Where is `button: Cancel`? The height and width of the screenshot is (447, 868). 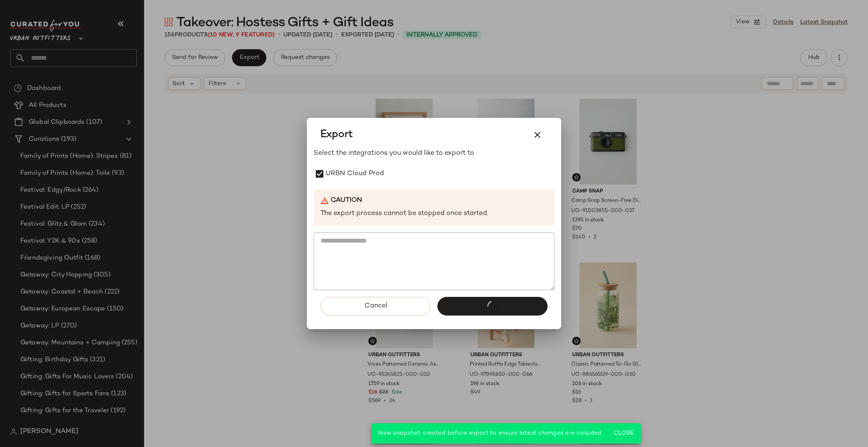 button: Cancel is located at coordinates (376, 306).